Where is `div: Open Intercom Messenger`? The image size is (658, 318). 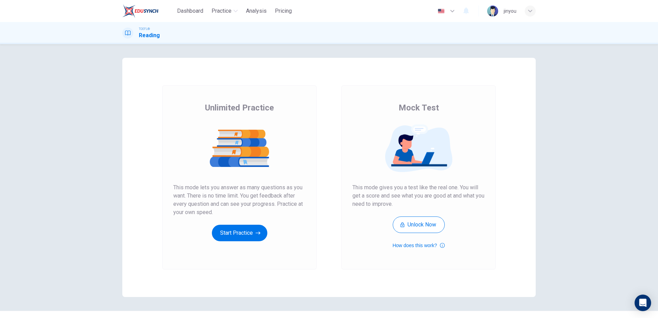 div: Open Intercom Messenger is located at coordinates (642, 303).